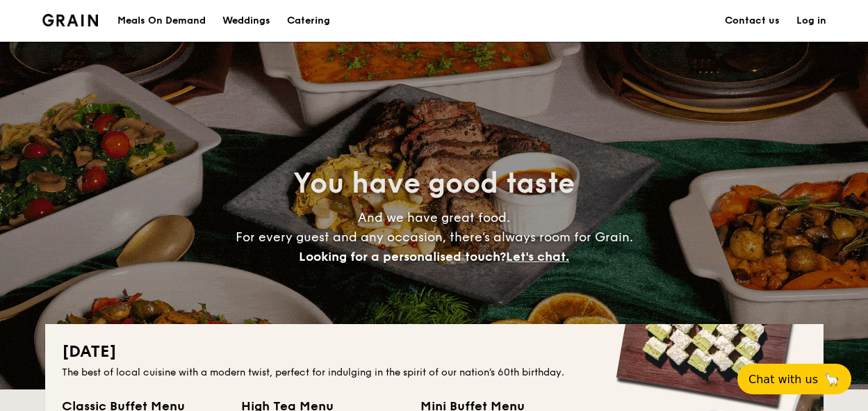 The height and width of the screenshot is (411, 868). What do you see at coordinates (71, 20) in the screenshot?
I see `img: Grain` at bounding box center [71, 20].